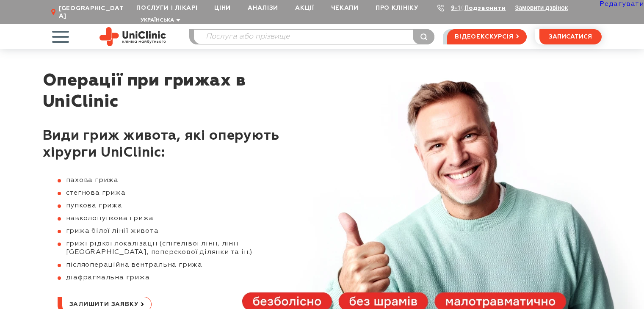 This screenshot has height=309, width=644. Describe the element at coordinates (177, 180) in the screenshot. I see `li: пахова грижа` at that location.